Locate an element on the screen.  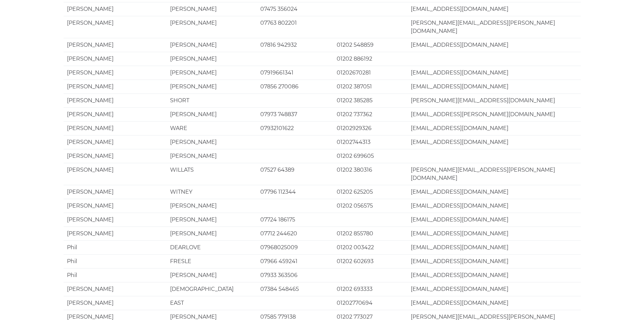
td: 01202 387051 is located at coordinates (370, 86).